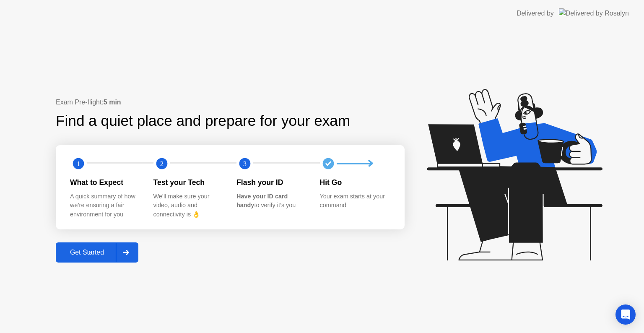 The height and width of the screenshot is (333, 644). Describe the element at coordinates (87, 253) in the screenshot. I see `div: Get Started` at that location.